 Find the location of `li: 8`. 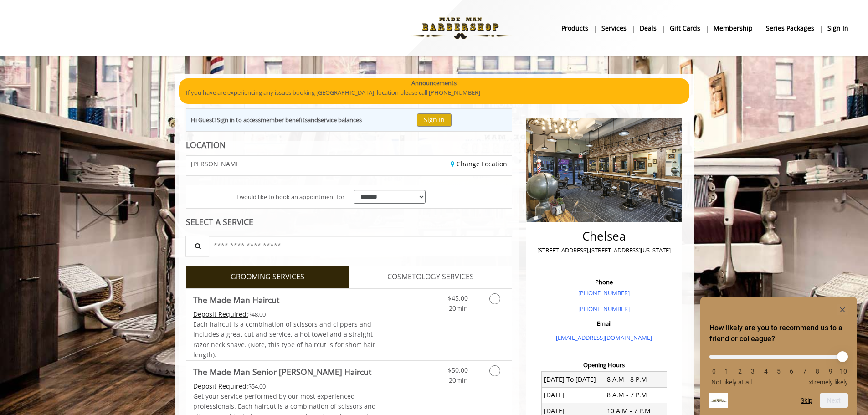

li: 8 is located at coordinates (818, 371).